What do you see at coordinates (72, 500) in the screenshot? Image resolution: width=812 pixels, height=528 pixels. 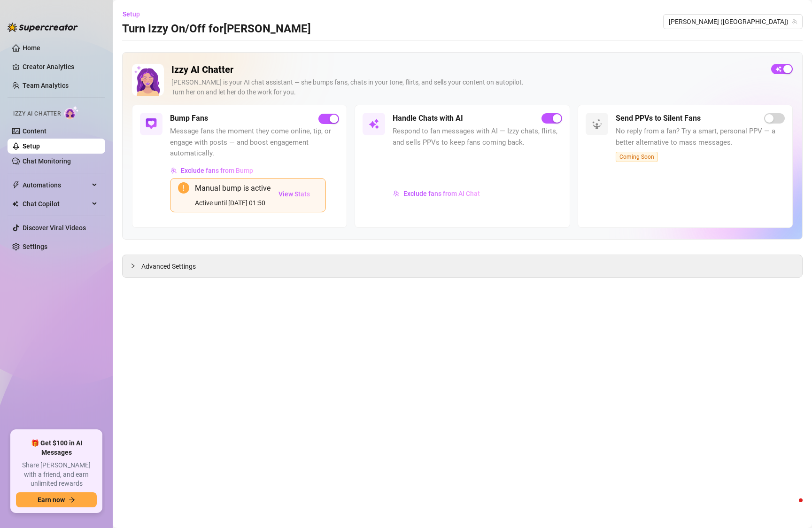 I see `span: arrow-right` at bounding box center [72, 500].